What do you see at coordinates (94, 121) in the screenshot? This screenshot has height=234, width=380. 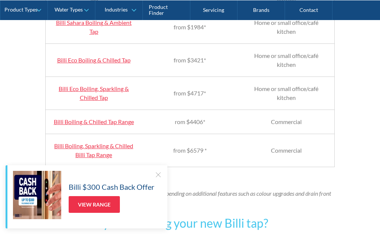 I see `a: Billi Boiling & Chilled Tap Range` at bounding box center [94, 121].